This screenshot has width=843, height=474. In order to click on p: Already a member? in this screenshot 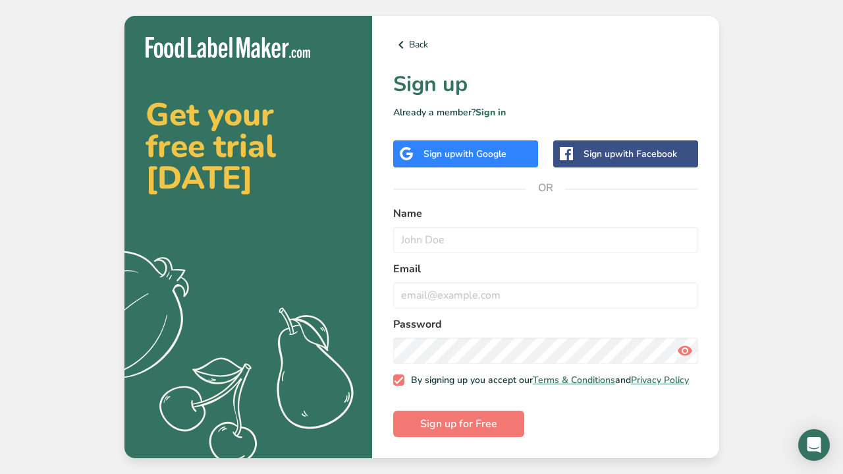, I will do `click(545, 112)`.